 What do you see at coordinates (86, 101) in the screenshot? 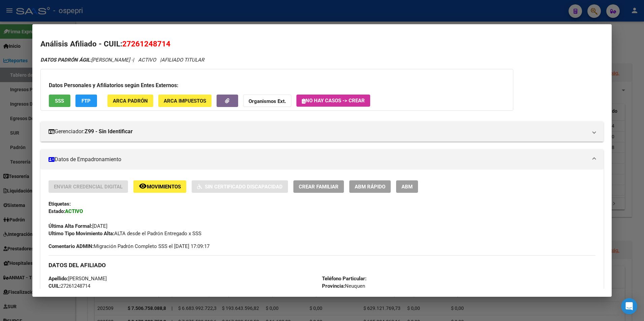
I see `span: FTP` at bounding box center [86, 101].